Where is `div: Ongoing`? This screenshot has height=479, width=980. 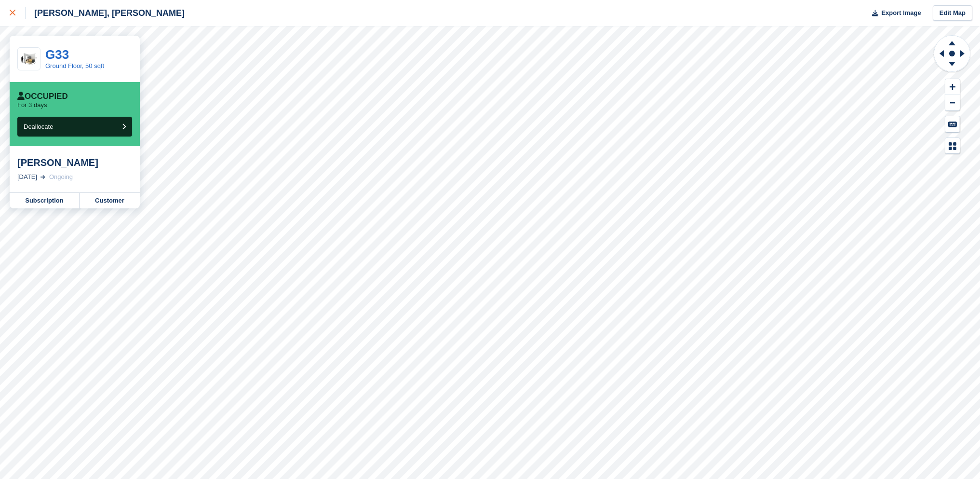 div: Ongoing is located at coordinates (60, 177).